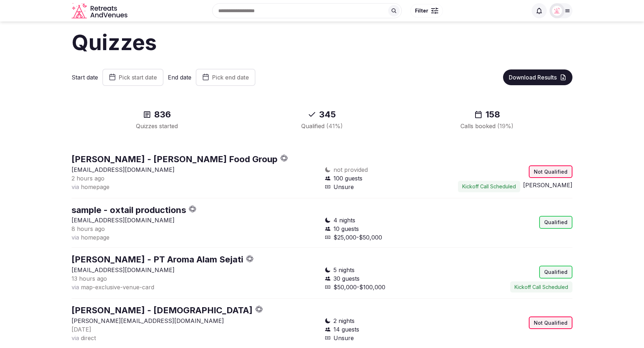 The height and width of the screenshot is (348, 644). Describe the element at coordinates (538, 77) in the screenshot. I see `button: Download Results` at that location.